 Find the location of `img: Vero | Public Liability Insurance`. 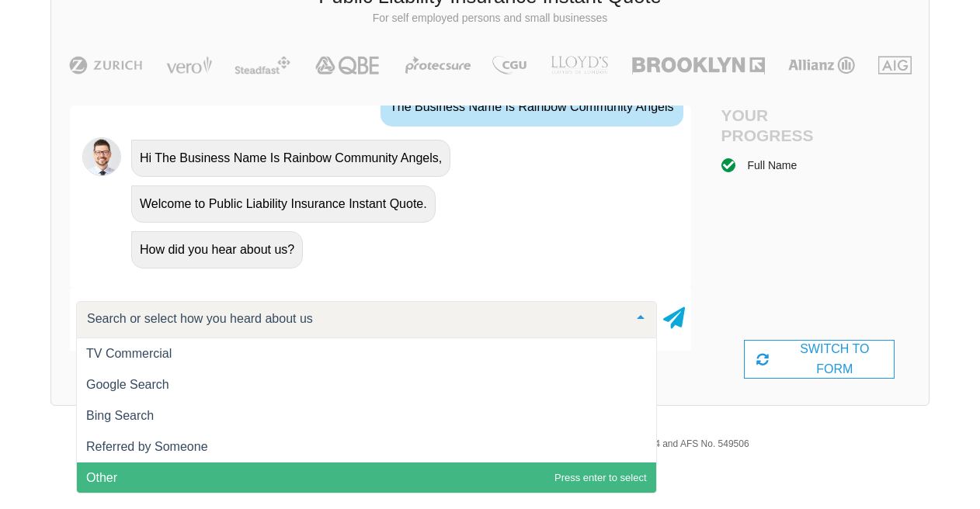

img: Vero | Public Liability Insurance is located at coordinates (188, 65).